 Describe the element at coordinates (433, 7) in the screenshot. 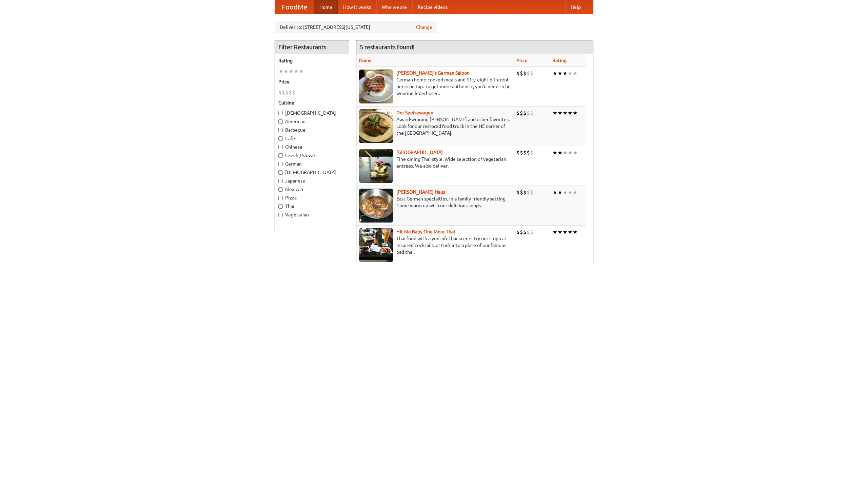

I see `a: Recipe videos` at that location.